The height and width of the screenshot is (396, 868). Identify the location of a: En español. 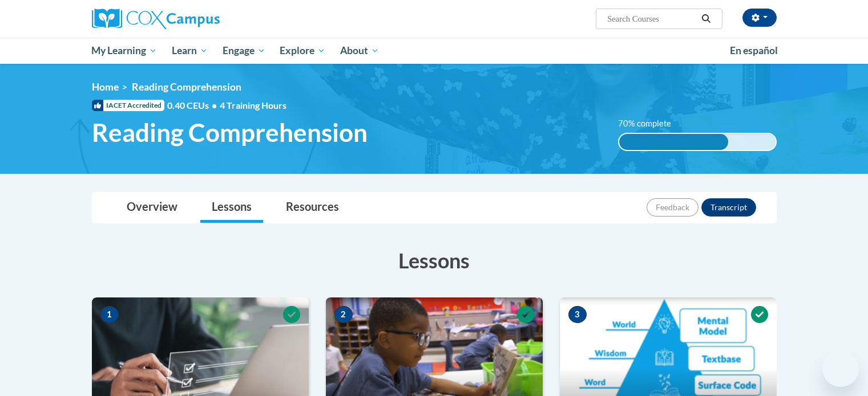
(754, 51).